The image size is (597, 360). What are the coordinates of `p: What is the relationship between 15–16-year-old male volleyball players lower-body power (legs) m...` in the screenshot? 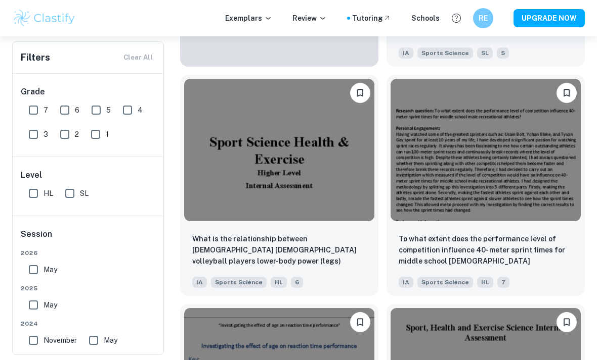 It's located at (279, 251).